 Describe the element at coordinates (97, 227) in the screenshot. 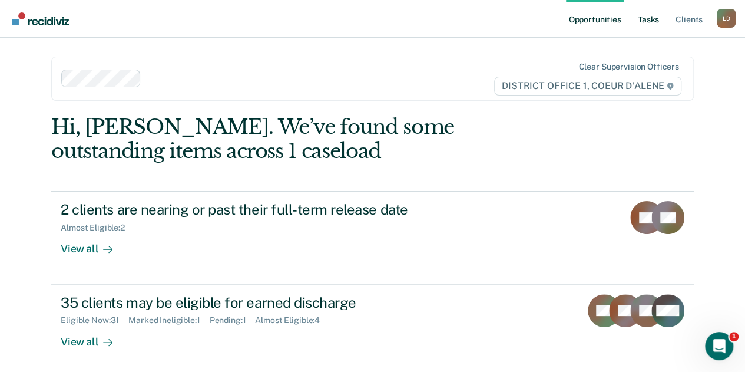

I see `div: Almost Eligible : 2` at that location.